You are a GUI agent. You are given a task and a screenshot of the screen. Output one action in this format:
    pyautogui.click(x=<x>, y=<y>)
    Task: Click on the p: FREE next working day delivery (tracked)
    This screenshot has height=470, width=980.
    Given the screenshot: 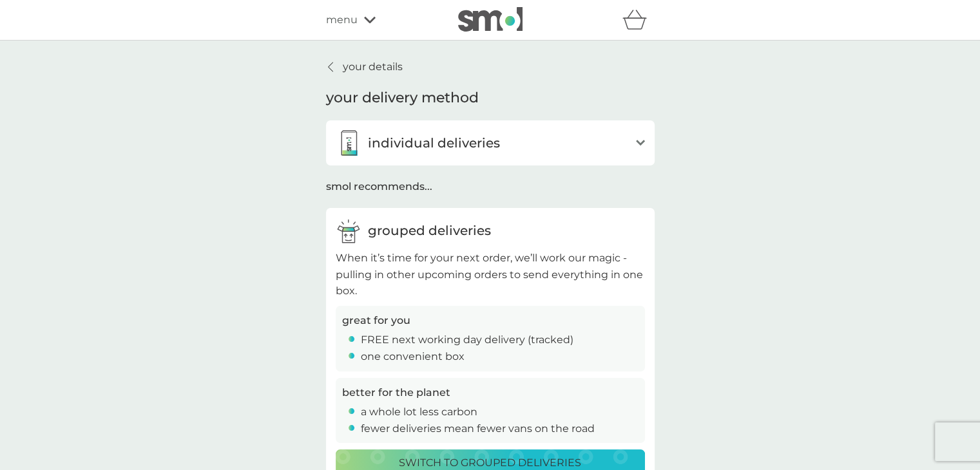 What is the action you would take?
    pyautogui.click(x=467, y=340)
    